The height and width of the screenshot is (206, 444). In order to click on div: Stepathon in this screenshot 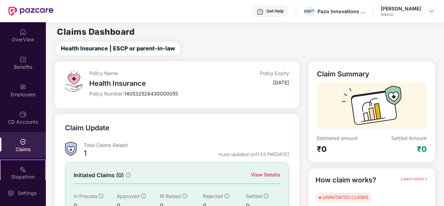, I will do `click(23, 177)`.